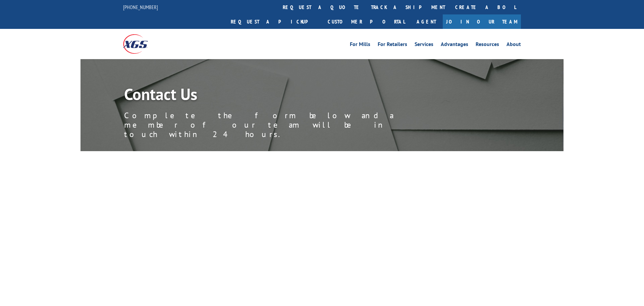 The image size is (644, 306). What do you see at coordinates (424, 45) in the screenshot?
I see `a: Services` at bounding box center [424, 45].